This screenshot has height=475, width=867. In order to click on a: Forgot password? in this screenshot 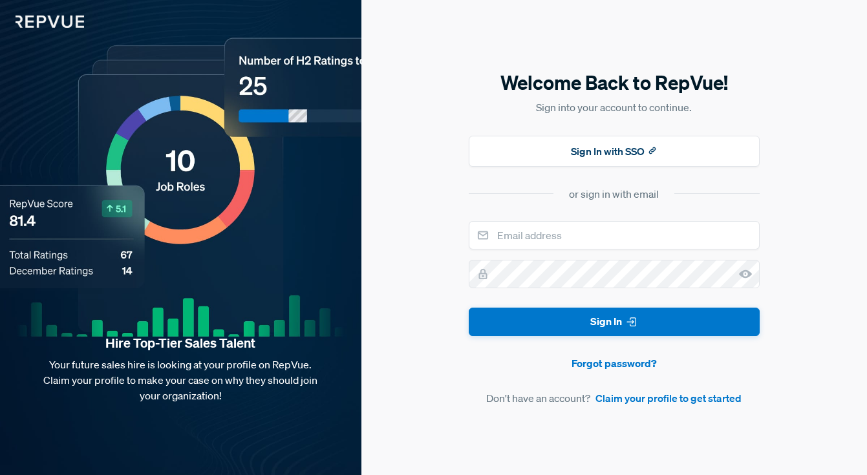, I will do `click(614, 363)`.